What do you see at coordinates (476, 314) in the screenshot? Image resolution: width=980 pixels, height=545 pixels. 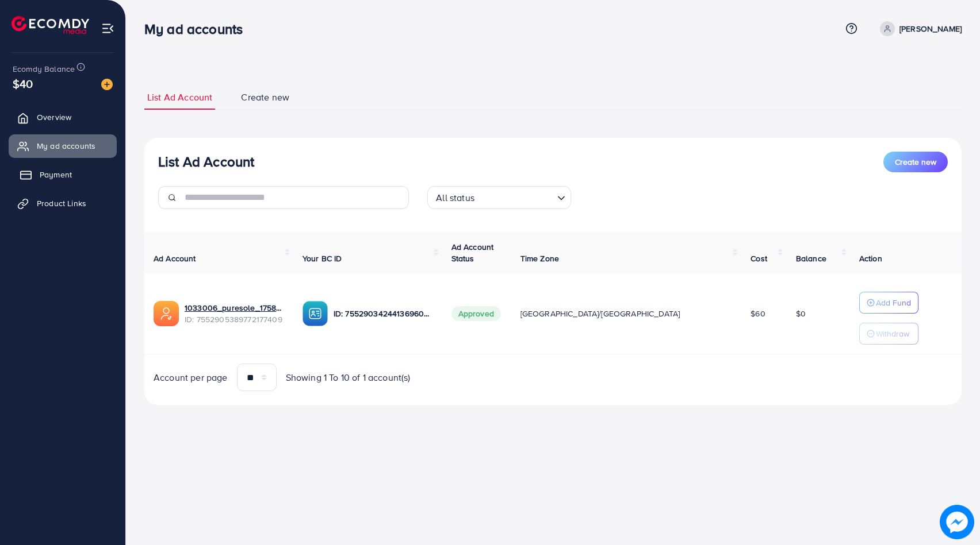 I see `span: Approved` at bounding box center [476, 314].